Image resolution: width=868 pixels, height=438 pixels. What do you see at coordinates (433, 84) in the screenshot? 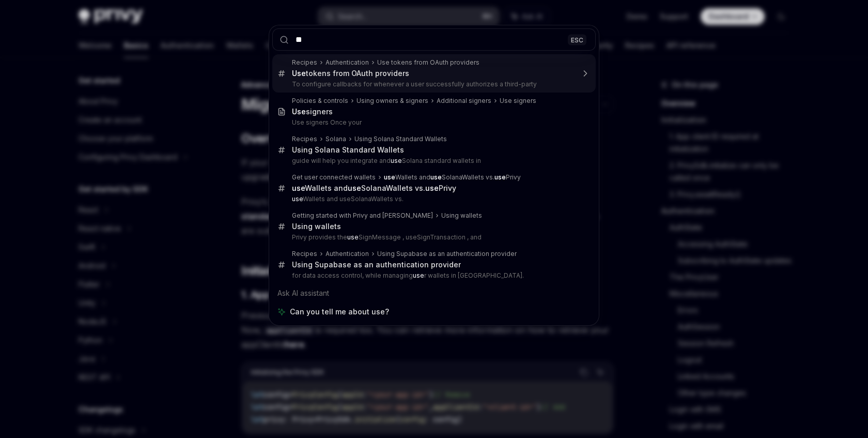
I see `p: To configure callbacks for whenever a user successfully authorizes a third-party` at bounding box center [433, 84].